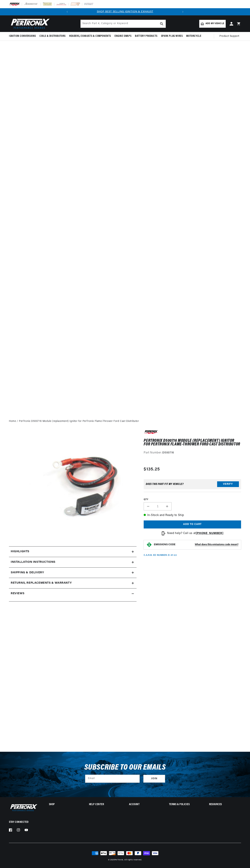  What do you see at coordinates (145, 805) in the screenshot?
I see `summary: Account` at bounding box center [145, 805].